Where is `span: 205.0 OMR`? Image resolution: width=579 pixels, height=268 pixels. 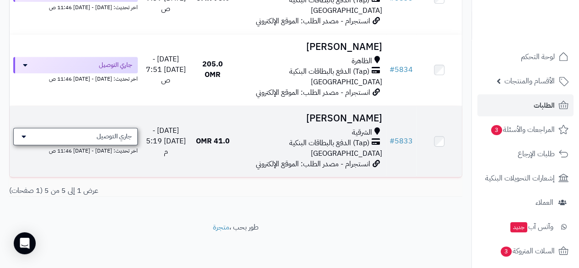
span: 205.0 OMR is located at coordinates (213, 69).